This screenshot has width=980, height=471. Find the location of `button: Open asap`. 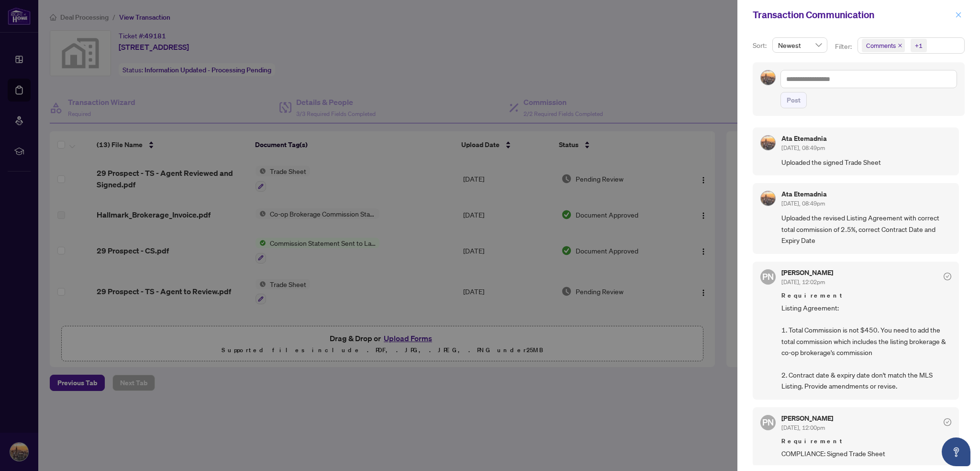

button: Open asap is located at coordinates (956, 452).